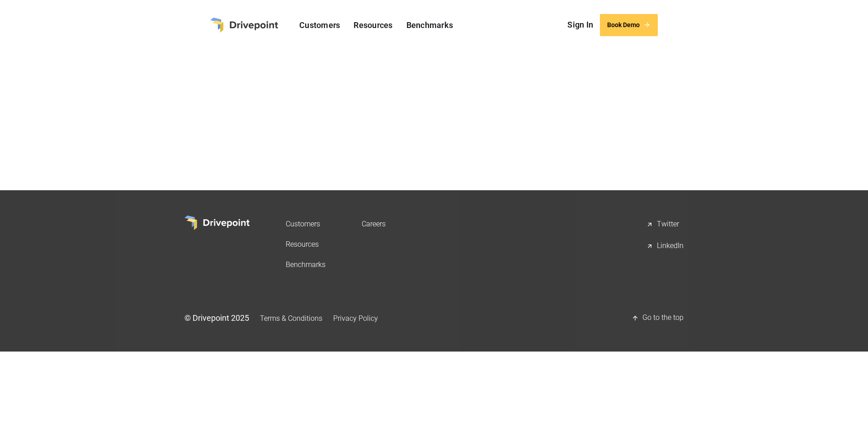  Describe the element at coordinates (670, 246) in the screenshot. I see `div: LinkedIn` at that location.